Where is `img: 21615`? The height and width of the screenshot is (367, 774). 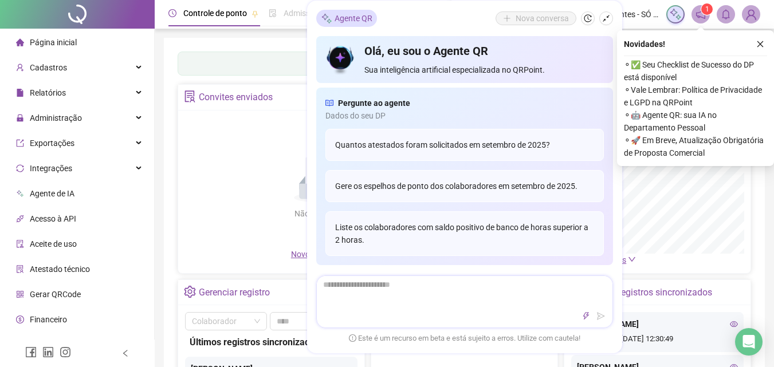
img: 21615 is located at coordinates (751, 14).